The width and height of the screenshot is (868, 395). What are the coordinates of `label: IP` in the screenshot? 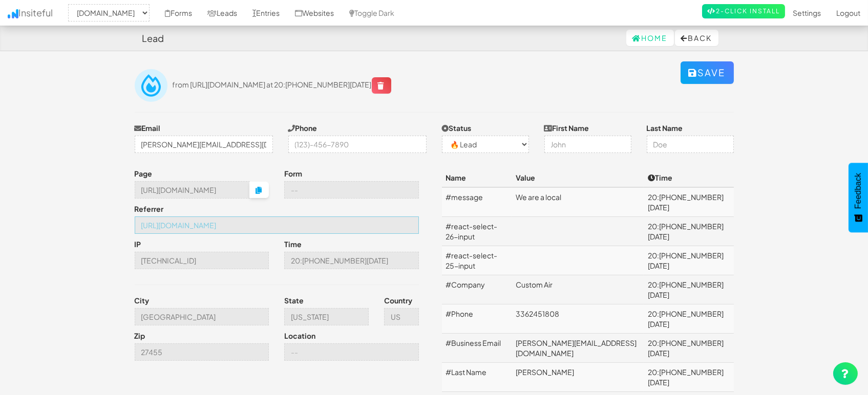 It's located at (137, 244).